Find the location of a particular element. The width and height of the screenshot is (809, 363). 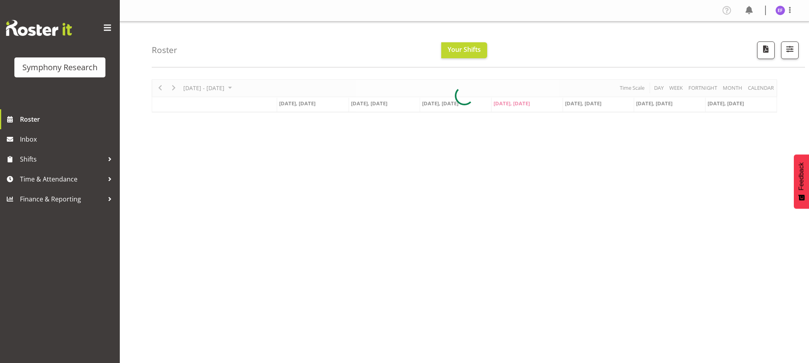

button: Filter Shifts is located at coordinates (790, 50).